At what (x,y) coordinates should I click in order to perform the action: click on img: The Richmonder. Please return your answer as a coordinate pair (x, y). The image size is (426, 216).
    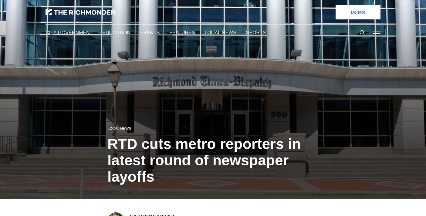
    Looking at the image, I should click on (80, 12).